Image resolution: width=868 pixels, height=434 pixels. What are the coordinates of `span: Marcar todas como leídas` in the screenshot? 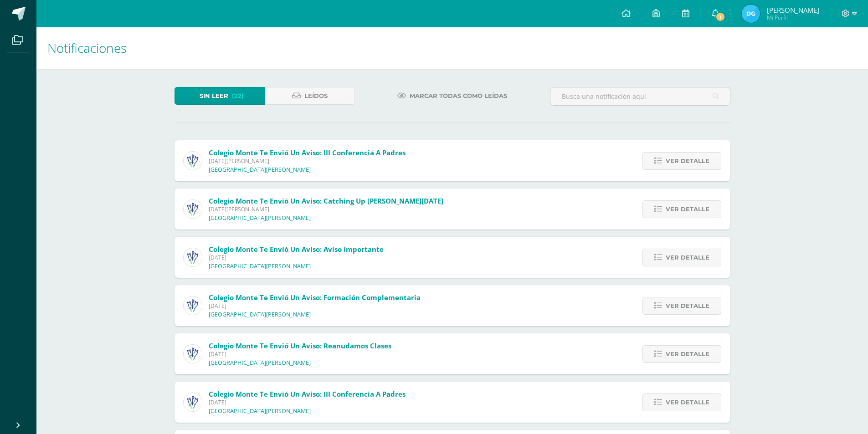 It's located at (458, 96).